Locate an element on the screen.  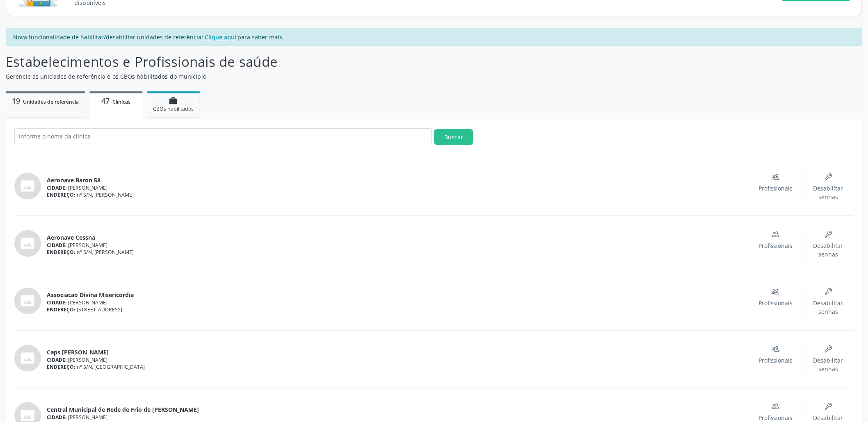
div: Nova funcionalidade de habilitar/desabilitar unidades de referência! para saber mais. is located at coordinates (434, 37).